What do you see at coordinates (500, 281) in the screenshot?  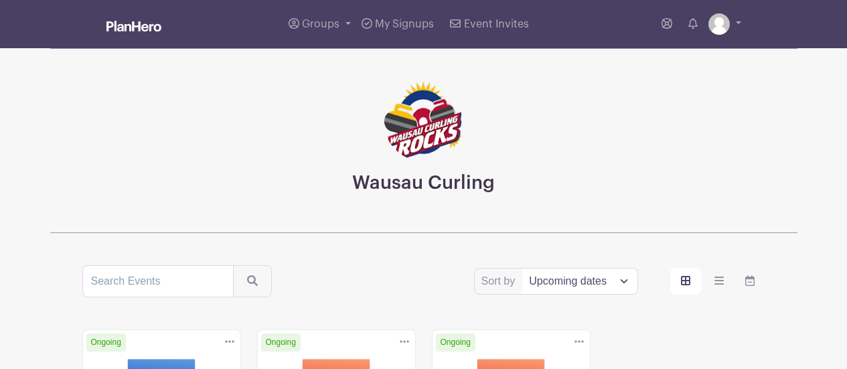 I see `label: Sort by` at bounding box center [500, 281].